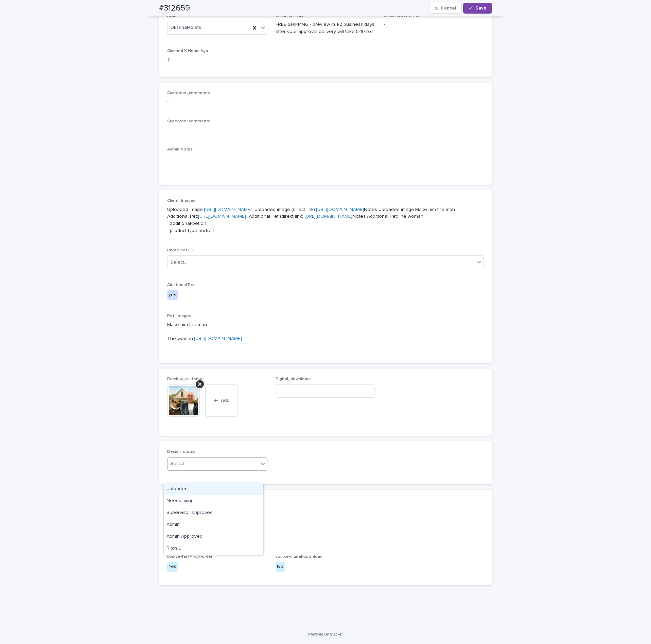 Image resolution: width=651 pixels, height=644 pixels. What do you see at coordinates (225, 401) in the screenshot?
I see `span: Add` at bounding box center [225, 401].